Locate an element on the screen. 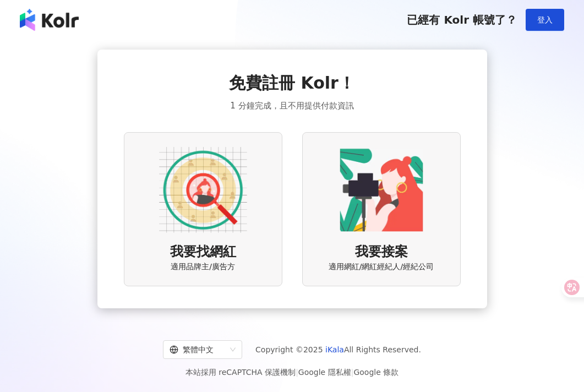 Image resolution: width=584 pixels, height=392 pixels. span: 適用品牌主/廣告方 is located at coordinates (202, 266).